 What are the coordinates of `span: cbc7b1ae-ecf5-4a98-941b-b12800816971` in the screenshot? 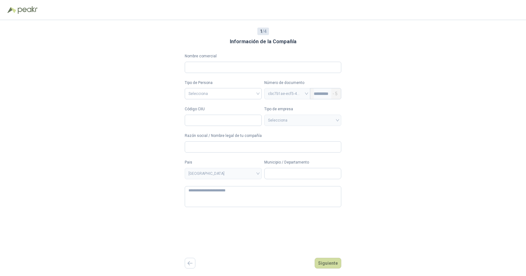 It's located at (287, 94).